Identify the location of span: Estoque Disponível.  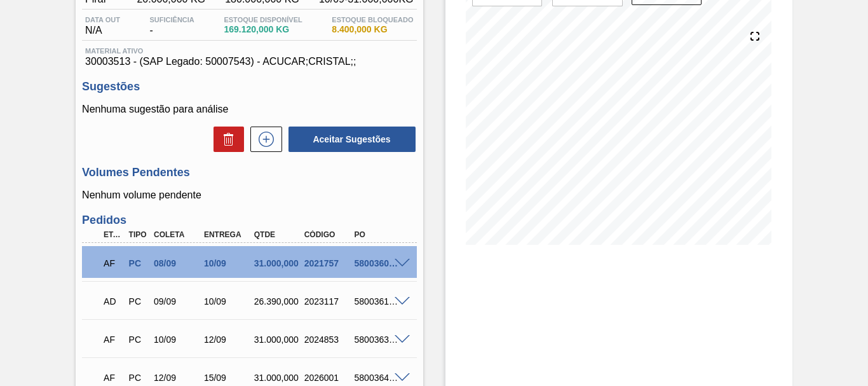
(263, 20).